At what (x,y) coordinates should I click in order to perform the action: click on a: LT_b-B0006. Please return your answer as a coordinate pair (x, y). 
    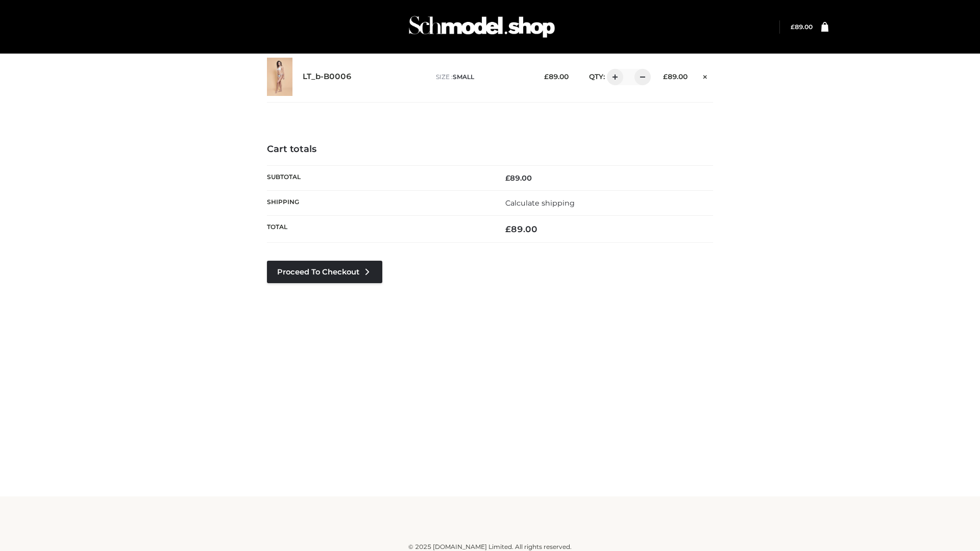
    Looking at the image, I should click on (327, 76).